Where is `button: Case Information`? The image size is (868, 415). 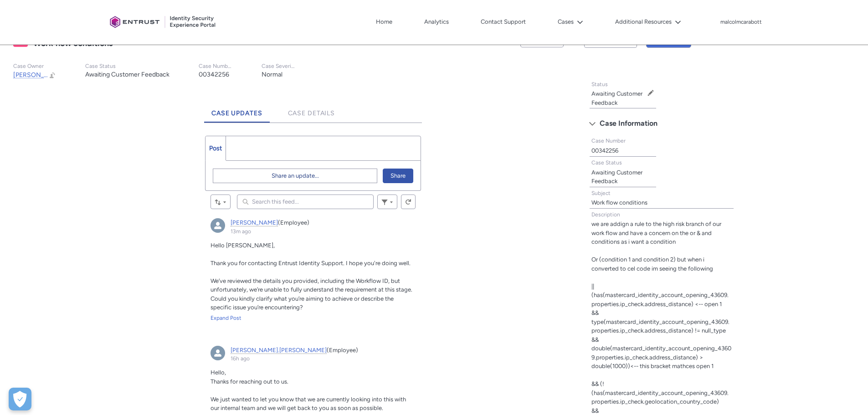 button: Case Information is located at coordinates (662, 123).